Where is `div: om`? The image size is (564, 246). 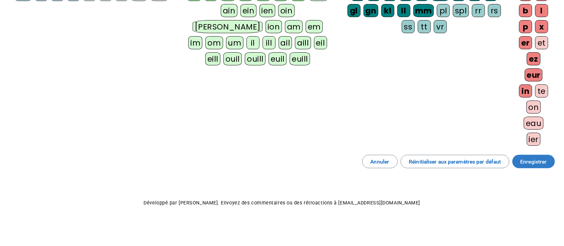 div: om is located at coordinates (214, 43).